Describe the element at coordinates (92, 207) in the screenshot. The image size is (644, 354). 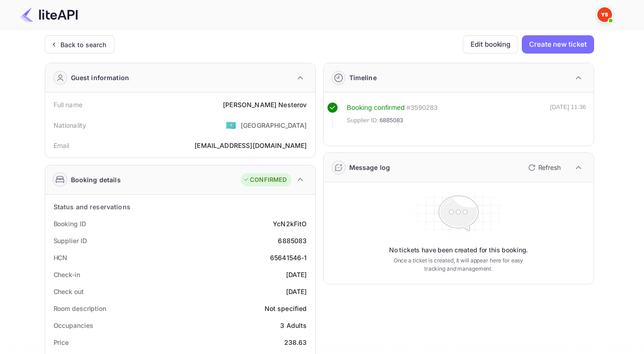
I see `div: Status and reservations` at that location.